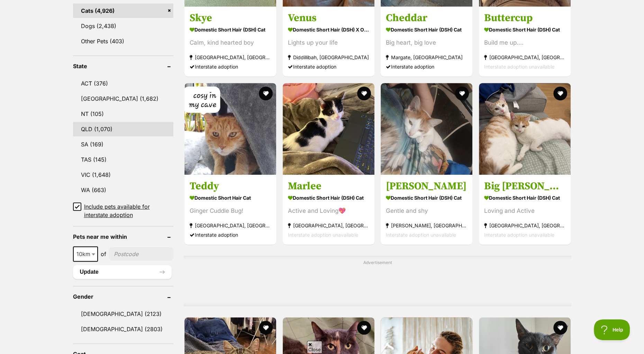  What do you see at coordinates (123, 159) in the screenshot?
I see `a: TAS (145)` at bounding box center [123, 159].